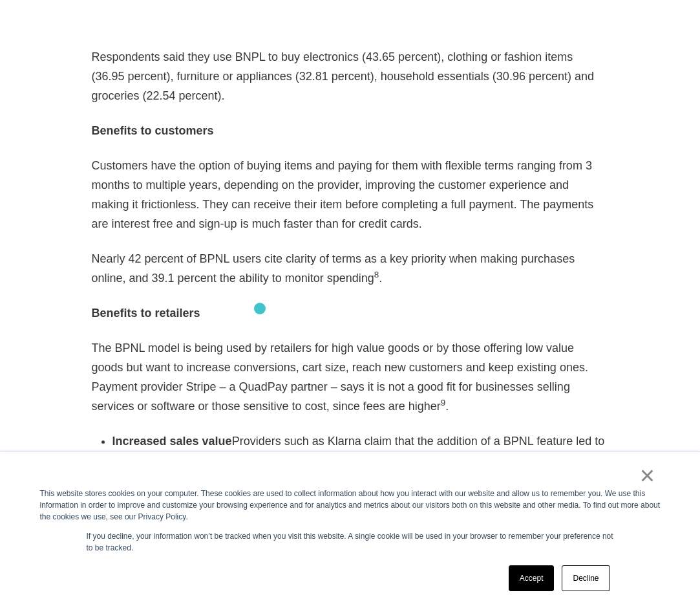 The width and height of the screenshot is (700, 608). Describe the element at coordinates (377, 274) in the screenshot. I see `sup: 8` at that location.